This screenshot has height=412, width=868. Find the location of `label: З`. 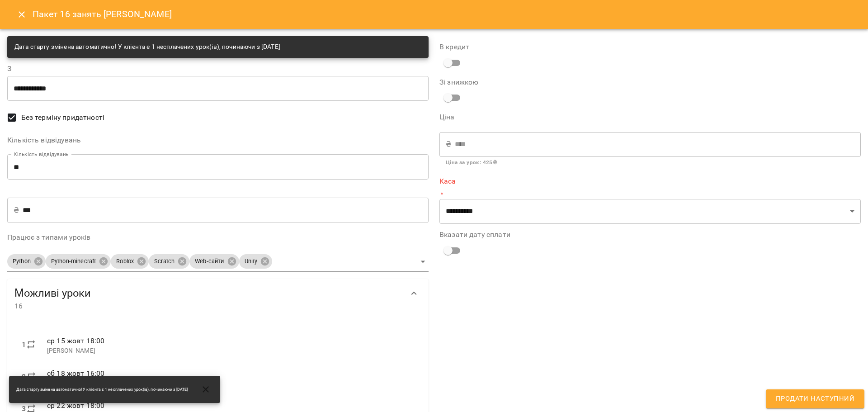

label: З is located at coordinates (218, 69).